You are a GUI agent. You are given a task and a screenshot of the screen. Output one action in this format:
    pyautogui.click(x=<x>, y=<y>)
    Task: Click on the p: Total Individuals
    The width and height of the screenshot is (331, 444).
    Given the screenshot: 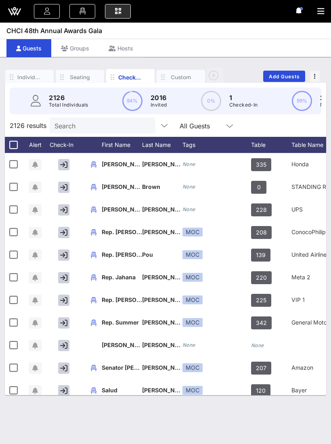 What is the action you would take?
    pyautogui.click(x=69, y=105)
    